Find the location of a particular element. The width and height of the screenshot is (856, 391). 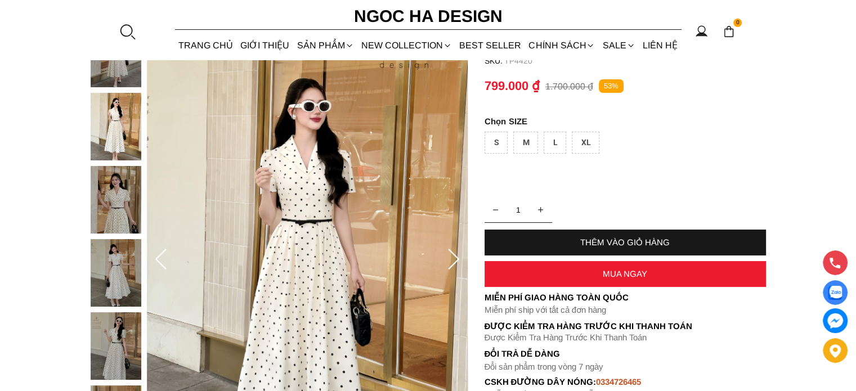

input: Quantity input is located at coordinates (519, 210).